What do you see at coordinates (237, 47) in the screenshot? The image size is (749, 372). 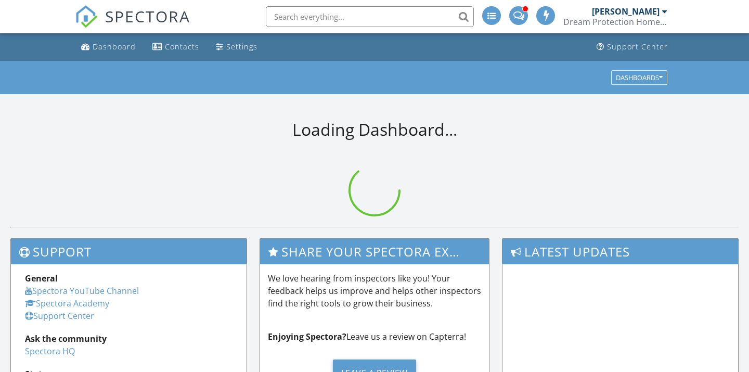 I see `a: Settings` at bounding box center [237, 47].